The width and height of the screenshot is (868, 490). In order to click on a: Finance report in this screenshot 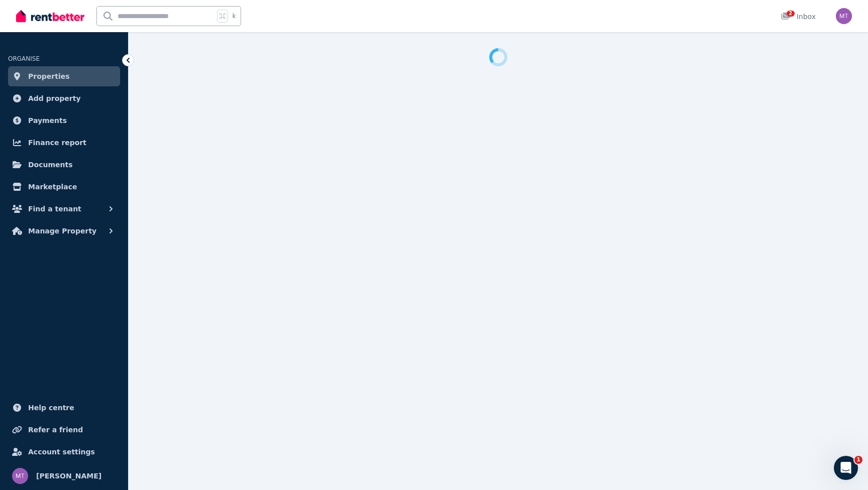, I will do `click(64, 142)`.